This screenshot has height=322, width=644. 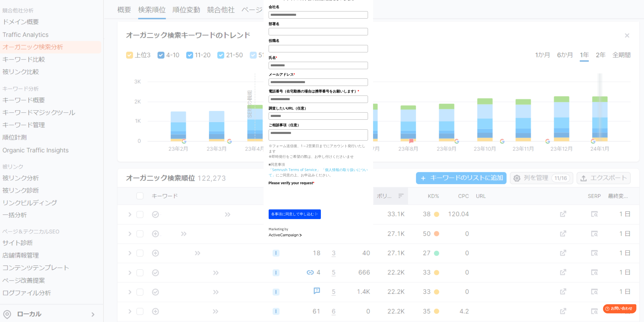 I want to click on label: Please verify your request, so click(x=318, y=183).